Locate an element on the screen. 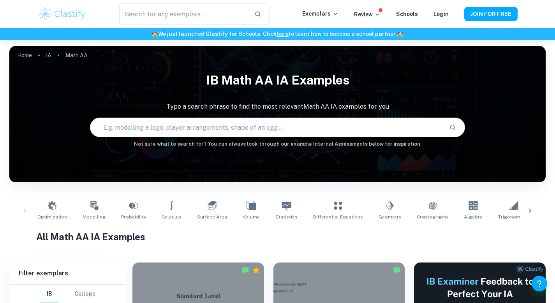  a: Clastify logo is located at coordinates (62, 14).